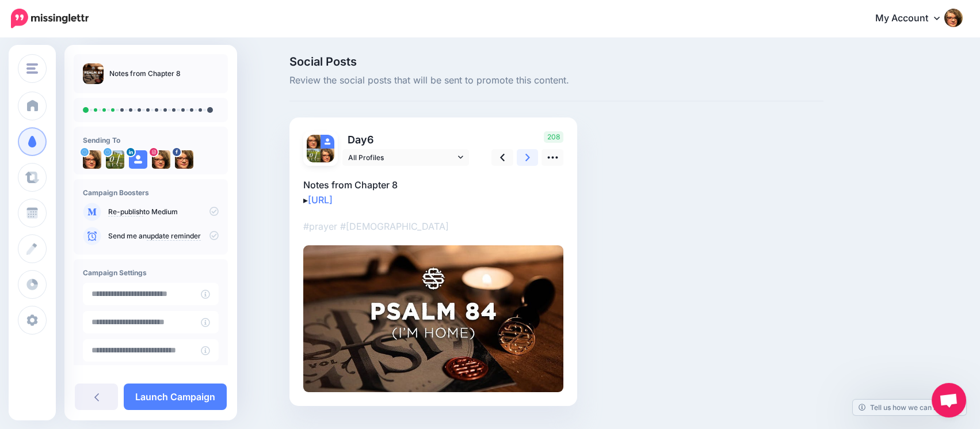 The height and width of the screenshot is (429, 980). I want to click on p: Day, so click(407, 139).